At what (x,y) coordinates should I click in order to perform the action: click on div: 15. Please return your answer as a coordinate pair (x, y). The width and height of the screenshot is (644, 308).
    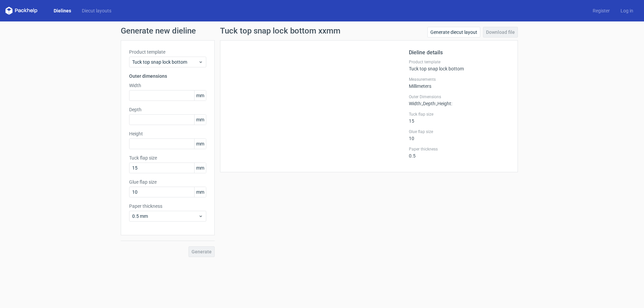
    Looking at the image, I should click on (460, 118).